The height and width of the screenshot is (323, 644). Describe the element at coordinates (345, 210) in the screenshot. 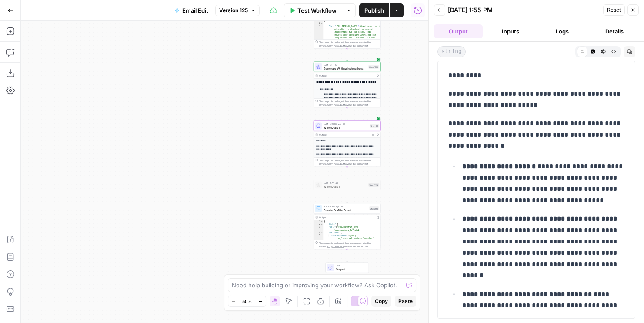

I see `span: Create Draft in Front` at that location.